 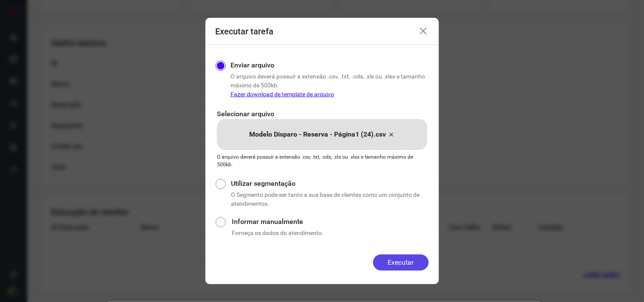 I want to click on label: Enviar arquivo, so click(x=252, y=65).